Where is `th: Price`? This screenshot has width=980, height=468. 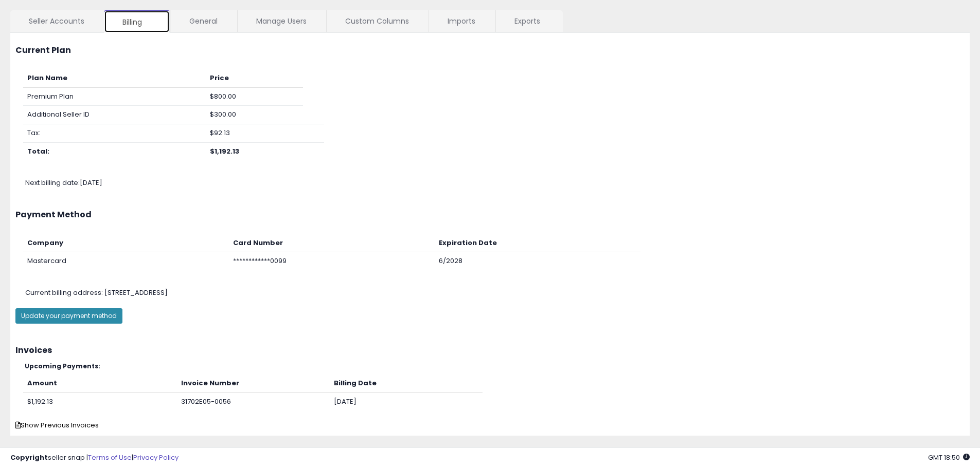
th: Price is located at coordinates (254, 78).